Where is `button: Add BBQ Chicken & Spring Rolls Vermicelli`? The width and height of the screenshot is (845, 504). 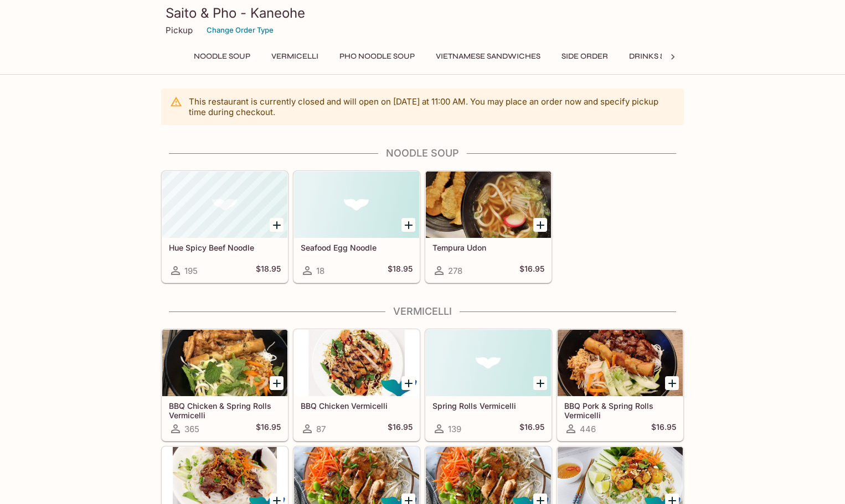
button: Add BBQ Chicken & Spring Rolls Vermicelli is located at coordinates (276, 383).